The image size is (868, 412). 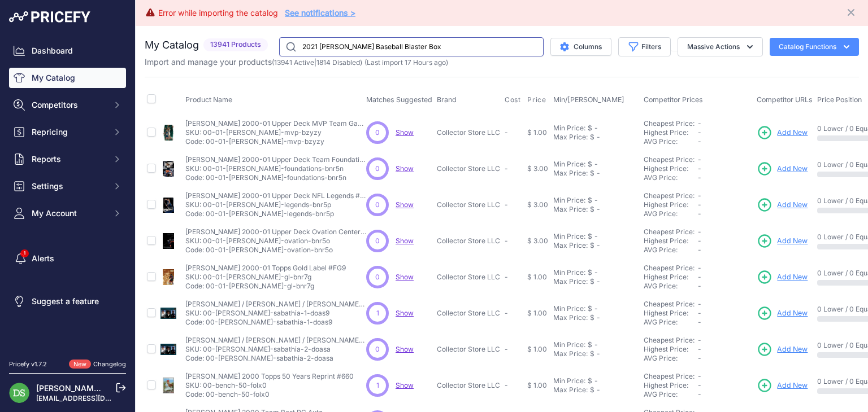 I want to click on span: 13941 Products, so click(x=235, y=45).